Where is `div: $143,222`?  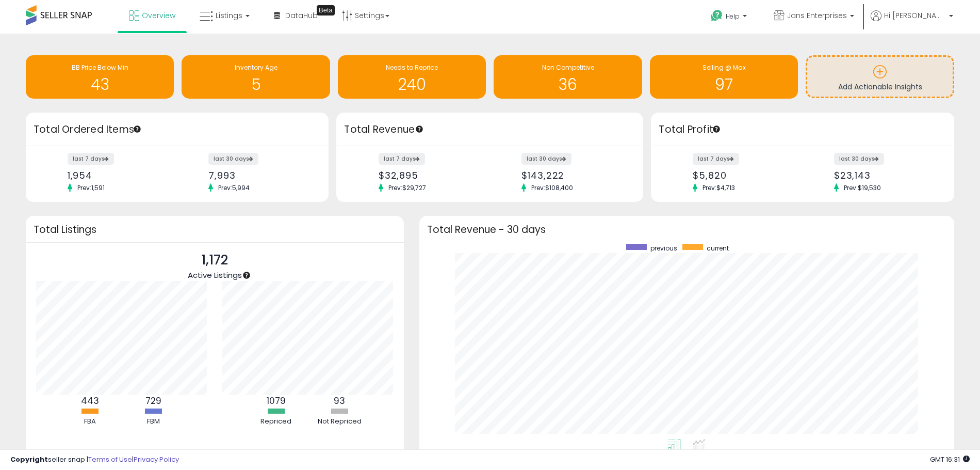 div: $143,222 is located at coordinates (573, 175).